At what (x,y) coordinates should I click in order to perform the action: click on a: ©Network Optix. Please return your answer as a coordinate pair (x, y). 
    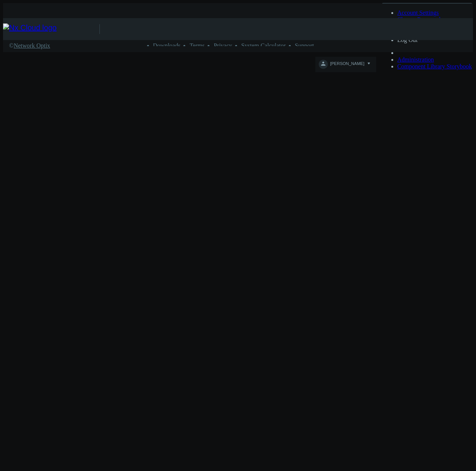
    Looking at the image, I should click on (29, 46).